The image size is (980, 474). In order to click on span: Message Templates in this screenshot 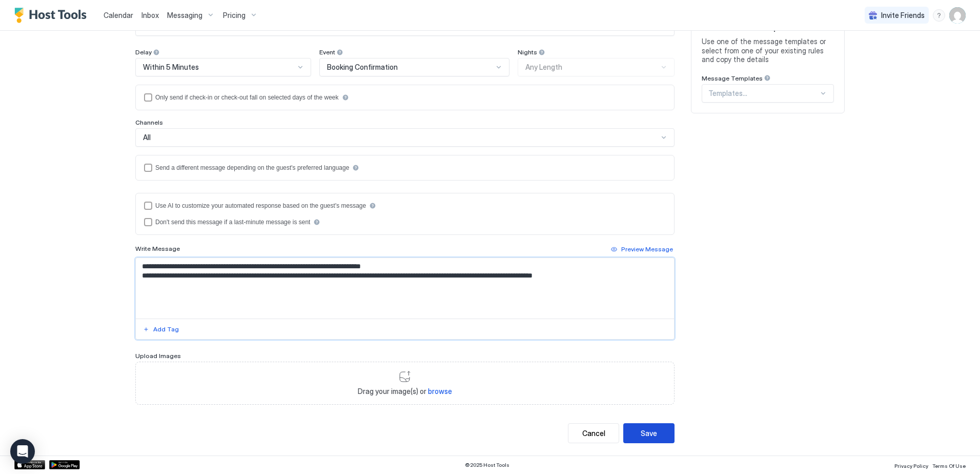, I will do `click(732, 78)`.